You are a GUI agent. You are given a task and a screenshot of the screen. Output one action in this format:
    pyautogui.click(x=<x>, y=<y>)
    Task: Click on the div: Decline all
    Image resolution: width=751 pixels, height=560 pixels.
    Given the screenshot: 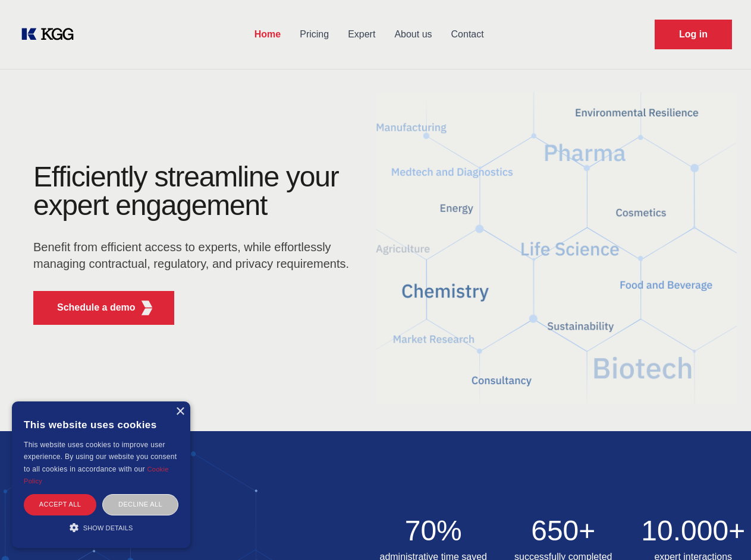 What is the action you would take?
    pyautogui.click(x=140, y=504)
    